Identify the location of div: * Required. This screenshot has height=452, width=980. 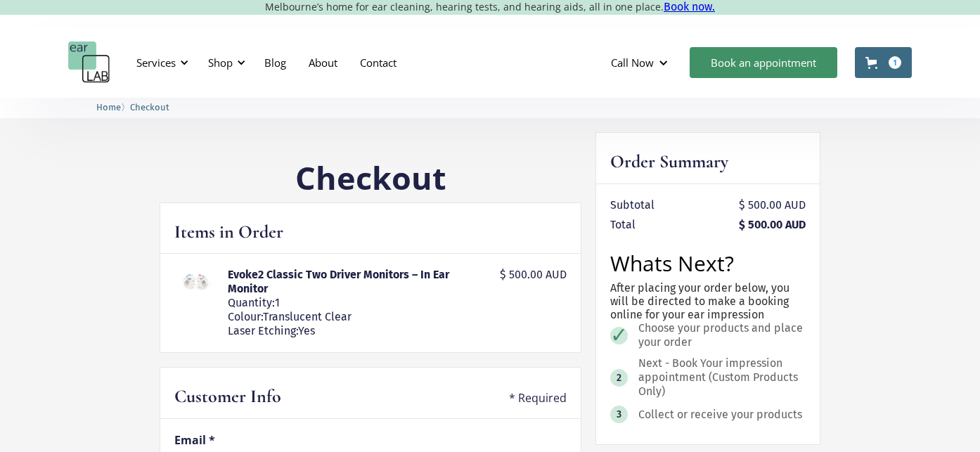
(538, 398).